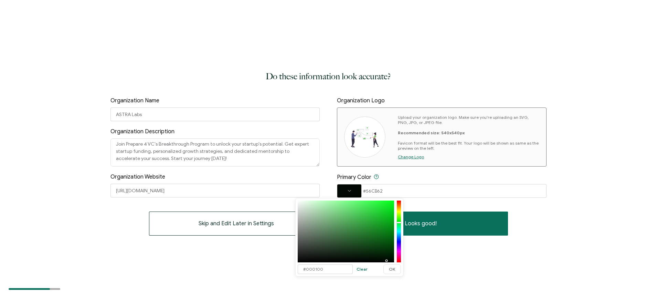  Describe the element at coordinates (360, 101) in the screenshot. I see `span: Organization Logo` at that location.